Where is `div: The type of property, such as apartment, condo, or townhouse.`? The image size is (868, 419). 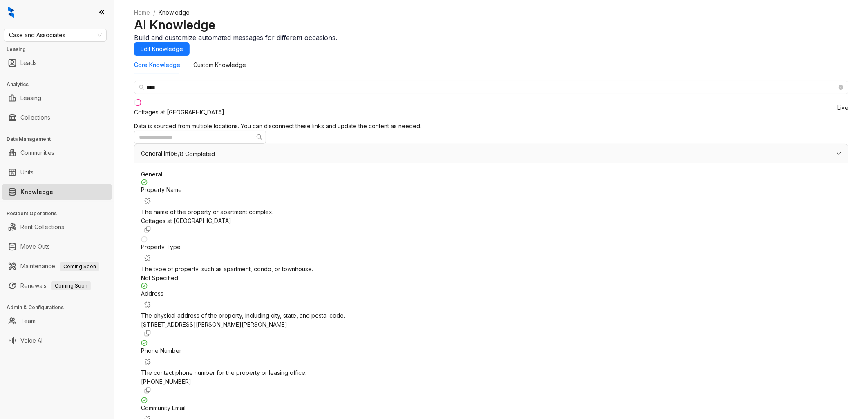
div: The type of property, such as apartment, condo, or townhouse. is located at coordinates (491, 269).